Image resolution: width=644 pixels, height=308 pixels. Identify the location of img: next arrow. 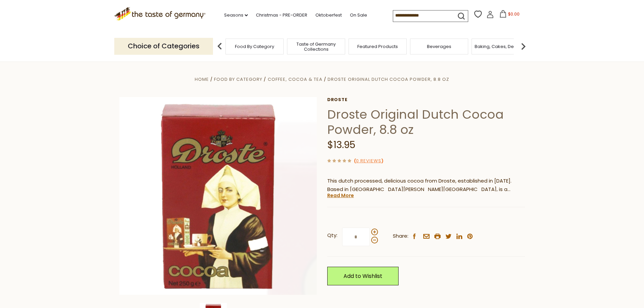
(523, 46).